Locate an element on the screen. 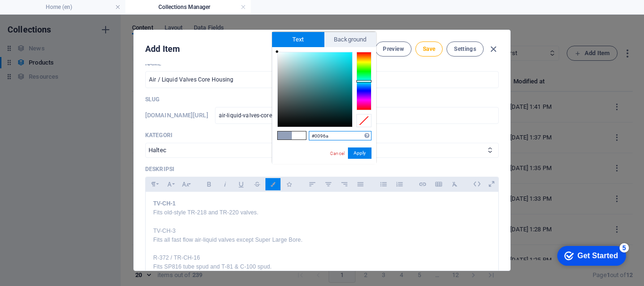 This screenshot has height=286, width=644. button: Unordered List is located at coordinates (383, 184).